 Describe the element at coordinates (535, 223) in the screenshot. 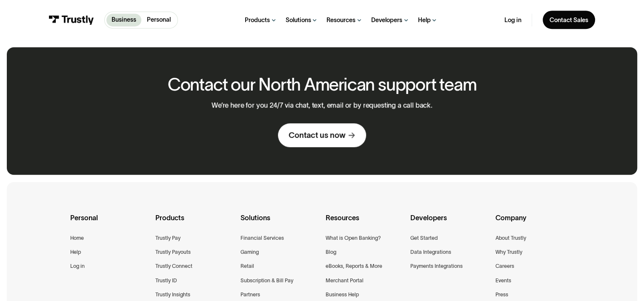

I see `div: Company` at that location.